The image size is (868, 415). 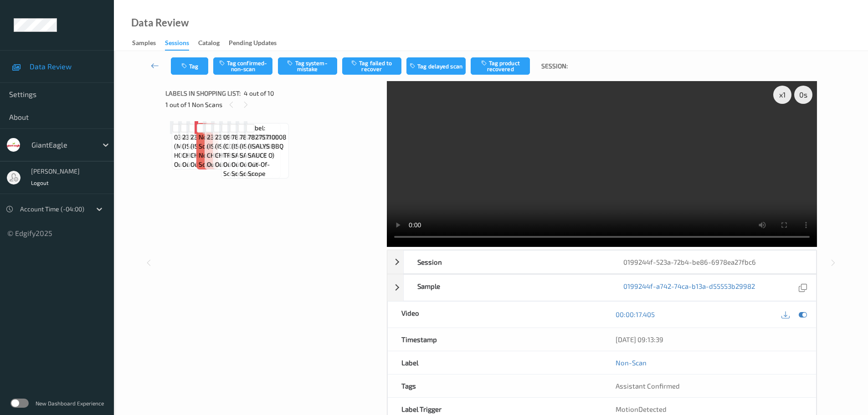 What do you see at coordinates (495, 314) in the screenshot?
I see `div: Video` at bounding box center [495, 314].